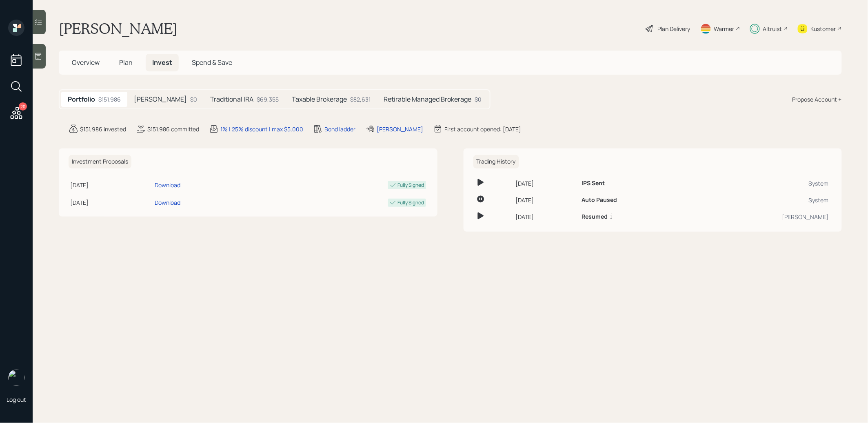 This screenshot has height=423, width=868. What do you see at coordinates (103, 129) in the screenshot?
I see `div: $151,986 invested` at bounding box center [103, 129].